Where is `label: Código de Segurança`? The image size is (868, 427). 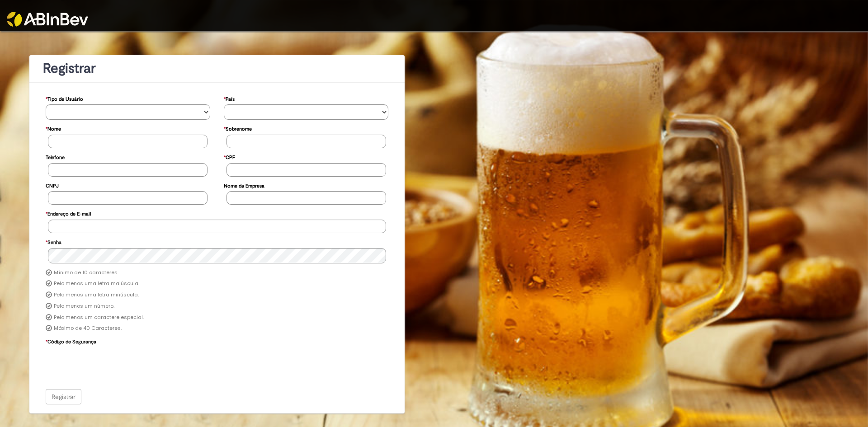
label: Código de Segurança is located at coordinates (71, 341).